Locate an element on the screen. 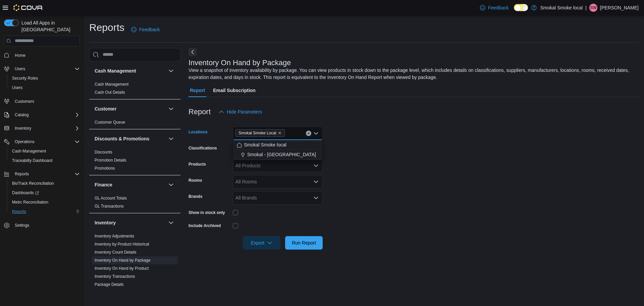  span: Inventory by Product Historical is located at coordinates (122, 244).